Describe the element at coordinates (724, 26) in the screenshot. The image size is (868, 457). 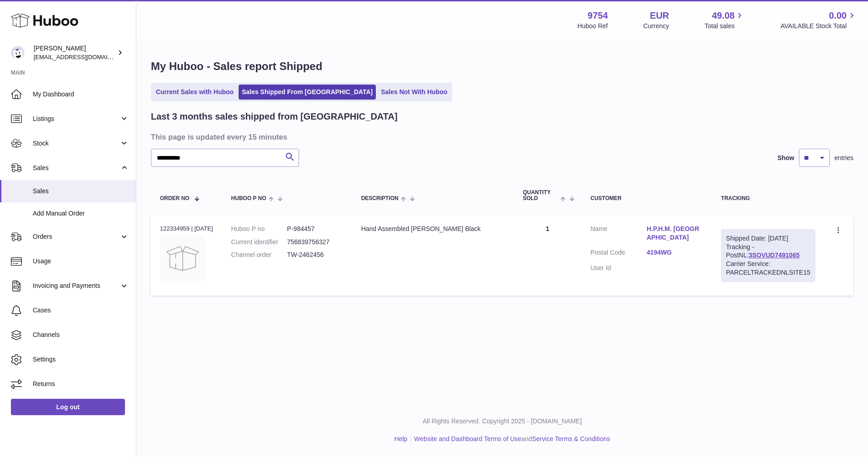
I see `span: Total sales` at that location.